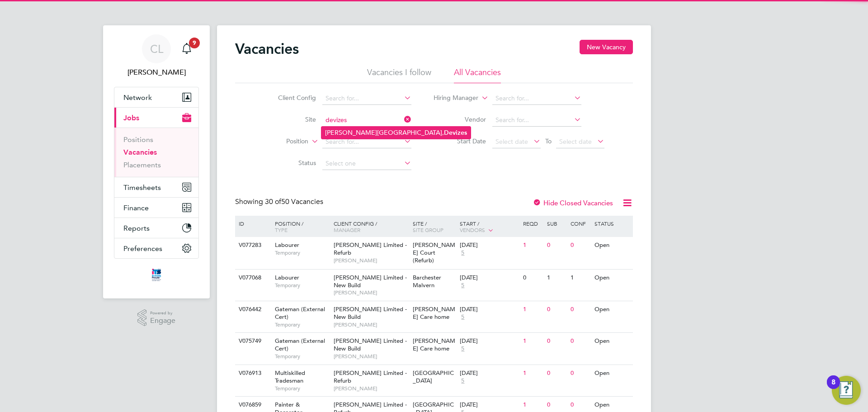  I want to click on button: Timesheets, so click(157, 187).